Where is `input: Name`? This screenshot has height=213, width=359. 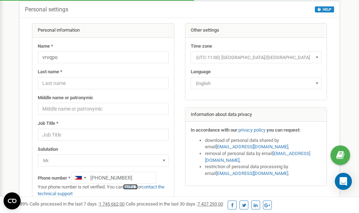 input: Name is located at coordinates (103, 57).